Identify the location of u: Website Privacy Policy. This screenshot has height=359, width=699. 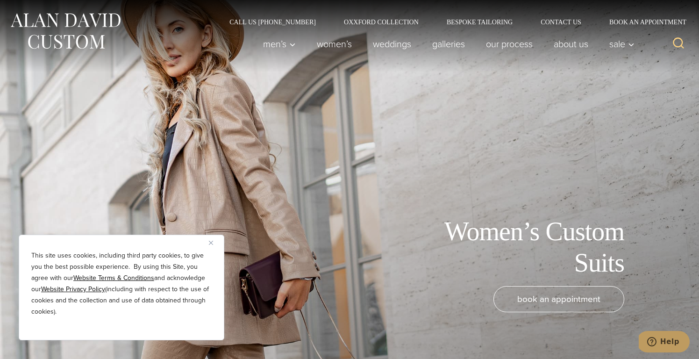
(73, 289).